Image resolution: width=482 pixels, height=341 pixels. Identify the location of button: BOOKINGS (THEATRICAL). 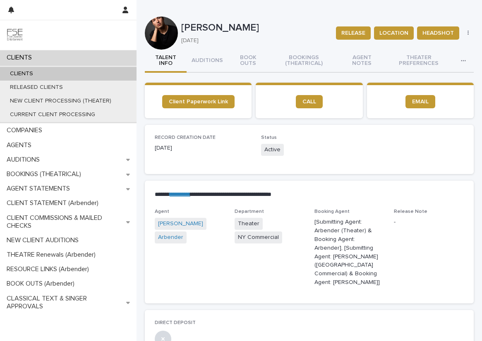
(304, 61).